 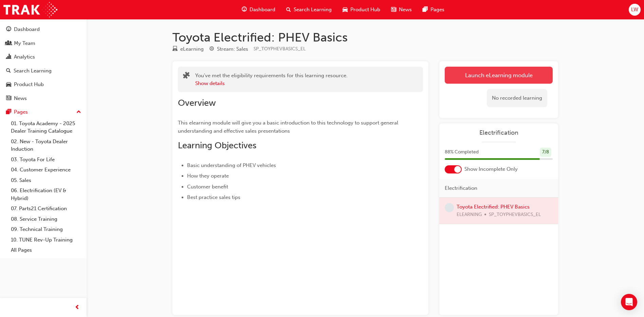 What do you see at coordinates (434, 10) in the screenshot?
I see `a: pages-iconPages` at bounding box center [434, 10].